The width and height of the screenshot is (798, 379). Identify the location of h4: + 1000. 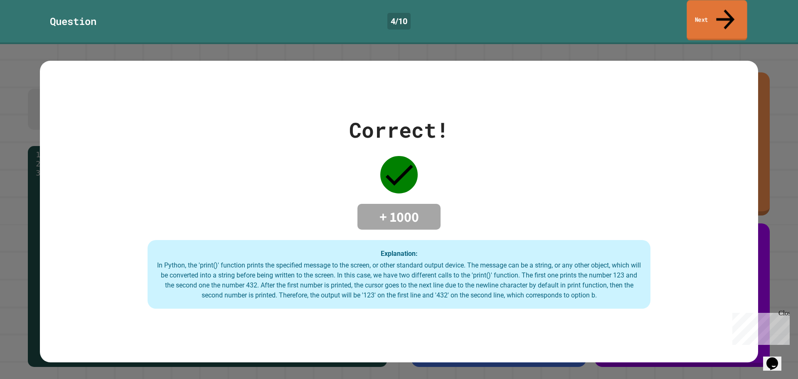
(399, 217).